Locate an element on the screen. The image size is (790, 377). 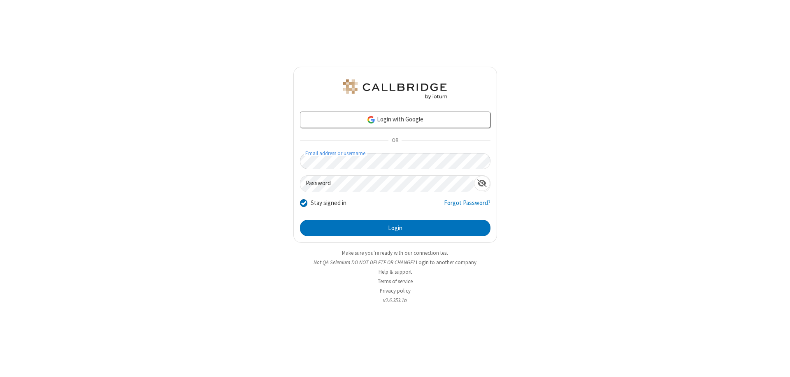
div: Show password is located at coordinates (482, 183).